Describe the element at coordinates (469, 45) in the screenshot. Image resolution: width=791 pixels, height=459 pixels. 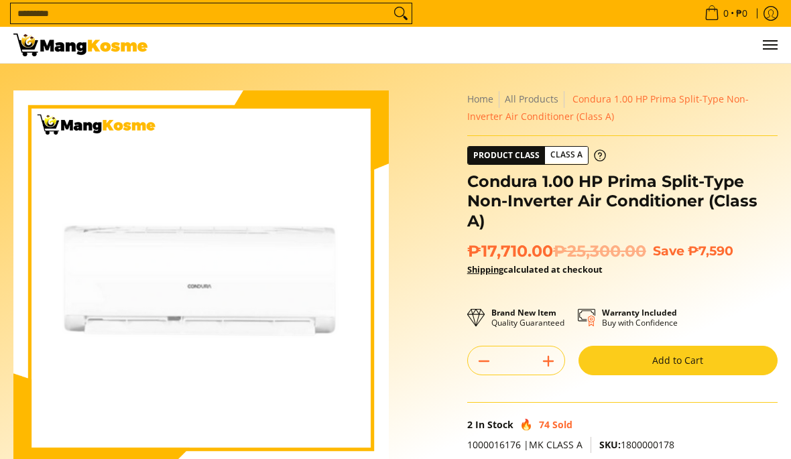
I see `nav: Main Menu` at that location.